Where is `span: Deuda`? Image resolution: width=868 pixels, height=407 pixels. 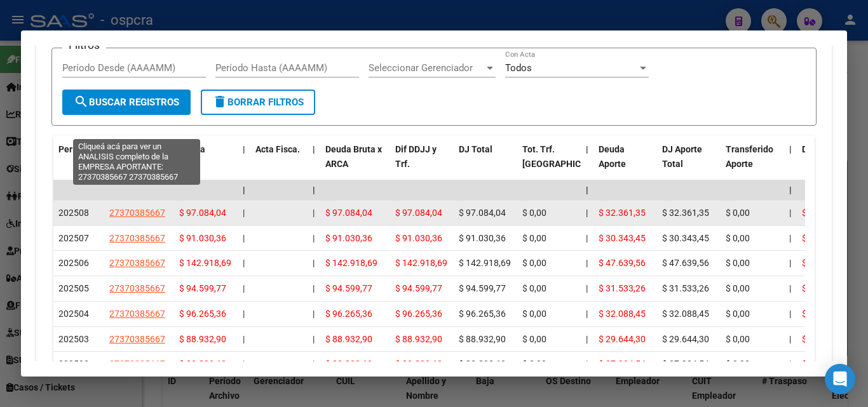 span: Deuda is located at coordinates (192, 149).